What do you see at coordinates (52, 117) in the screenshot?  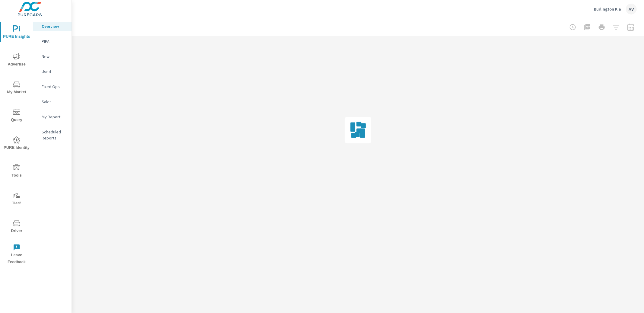 I see `div: My Report` at bounding box center [52, 117].